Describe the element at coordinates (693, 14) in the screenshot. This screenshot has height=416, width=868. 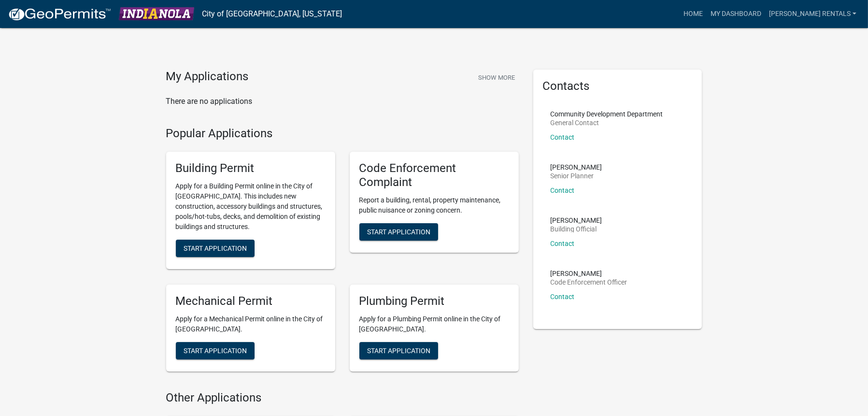
I see `a: Home` at that location.